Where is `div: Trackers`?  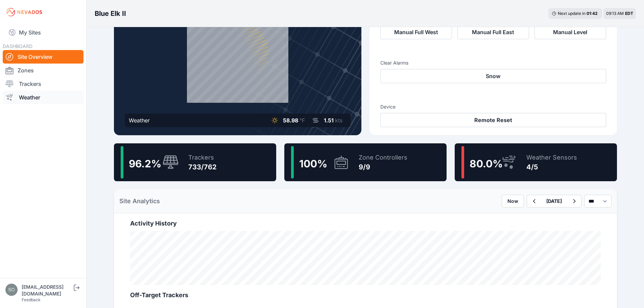 div: Trackers is located at coordinates (203, 158).